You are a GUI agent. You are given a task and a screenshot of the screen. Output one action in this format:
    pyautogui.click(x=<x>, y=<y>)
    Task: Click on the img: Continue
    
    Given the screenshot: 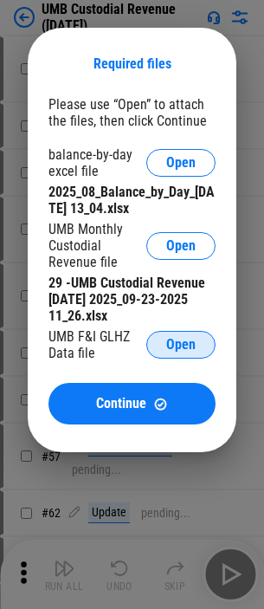 What is the action you would take?
    pyautogui.click(x=160, y=404)
    